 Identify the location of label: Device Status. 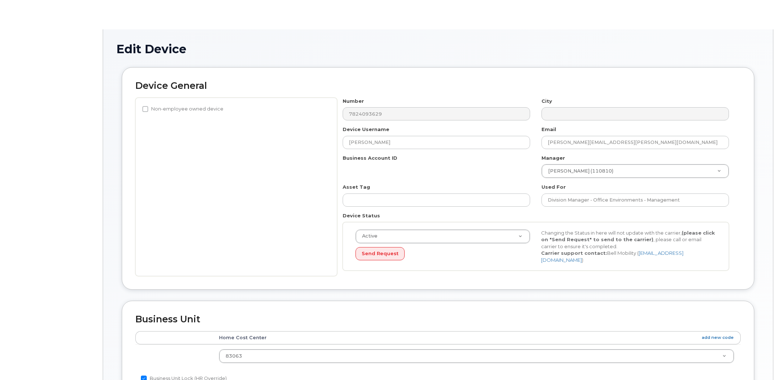
(361, 215).